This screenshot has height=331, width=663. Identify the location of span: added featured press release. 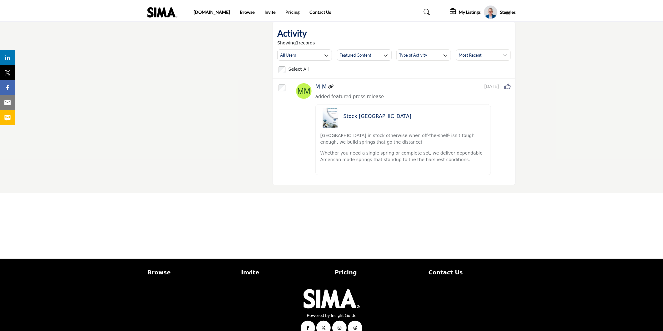
(350, 97).